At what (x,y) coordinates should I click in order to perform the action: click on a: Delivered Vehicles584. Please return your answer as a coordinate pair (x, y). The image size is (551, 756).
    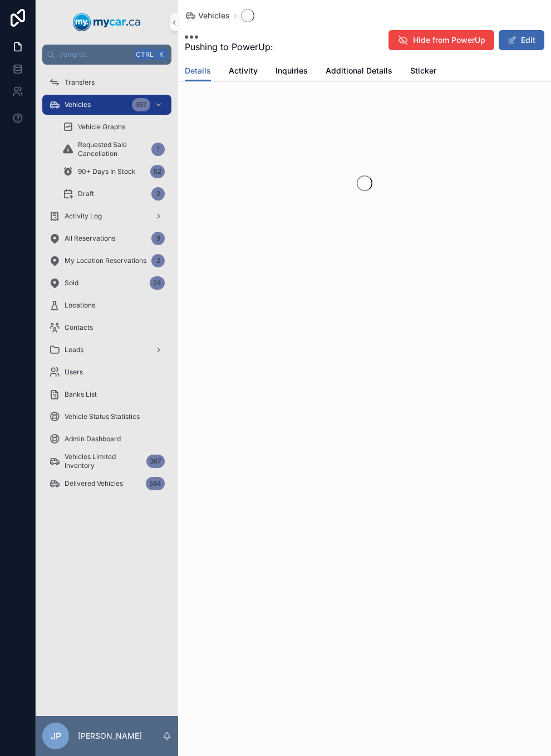
    Looking at the image, I should click on (107, 484).